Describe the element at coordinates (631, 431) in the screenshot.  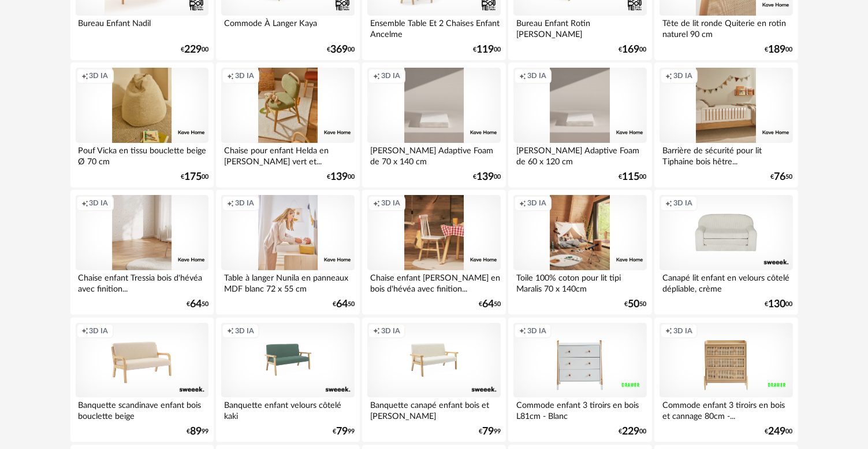
I see `span: 229` at that location.